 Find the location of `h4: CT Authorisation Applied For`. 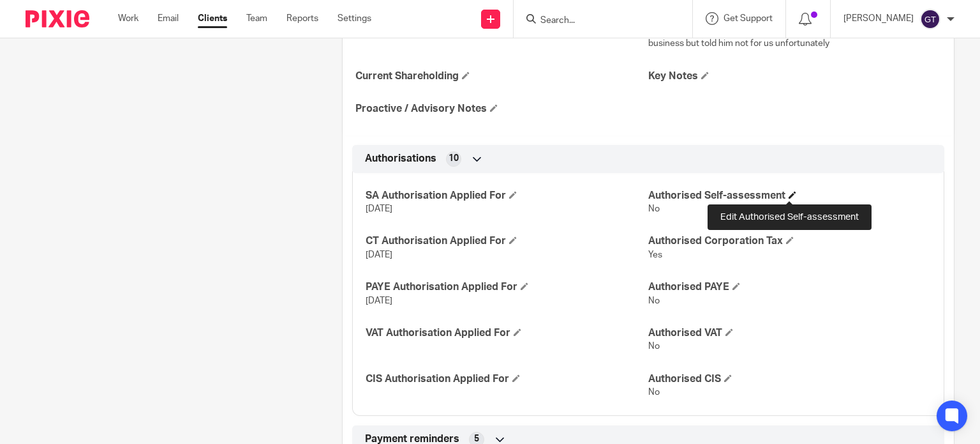

h4: CT Authorisation Applied For is located at coordinates (506, 241).